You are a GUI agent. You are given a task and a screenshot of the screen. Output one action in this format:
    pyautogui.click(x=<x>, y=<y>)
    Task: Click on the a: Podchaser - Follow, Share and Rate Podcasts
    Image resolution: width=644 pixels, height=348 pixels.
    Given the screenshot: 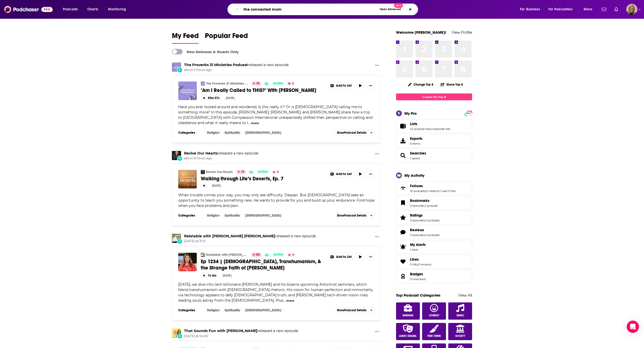 What is the action you would take?
    pyautogui.click(x=28, y=10)
    